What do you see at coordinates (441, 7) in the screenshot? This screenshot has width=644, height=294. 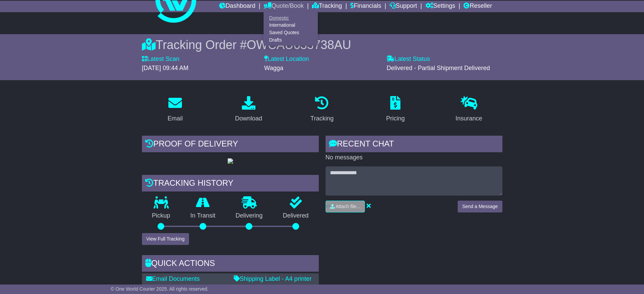 I see `a: Settings` at bounding box center [441, 7].